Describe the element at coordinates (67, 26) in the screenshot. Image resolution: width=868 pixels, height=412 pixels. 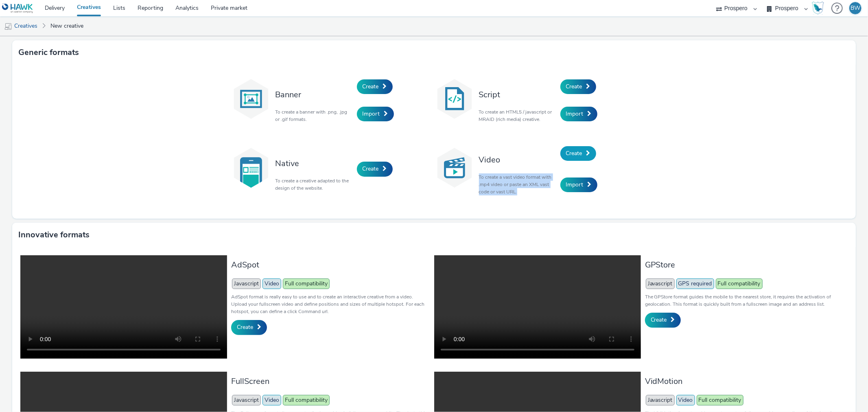
I see `a: New creative` at that location.